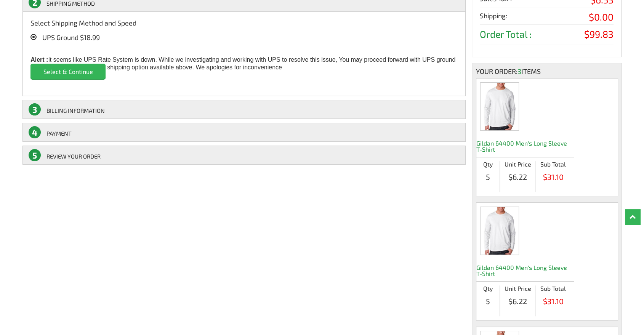 Image resolution: width=644 pixels, height=335 pixels. I want to click on label: UPS Ground $18.99, so click(65, 37).